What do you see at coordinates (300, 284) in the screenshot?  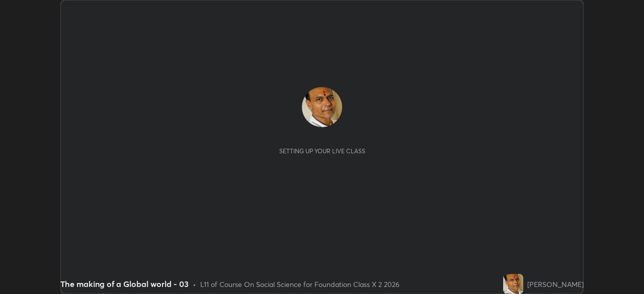 I see `div: L11 of Course On Social Science for Foundation Class X 2 2026` at bounding box center [300, 284].